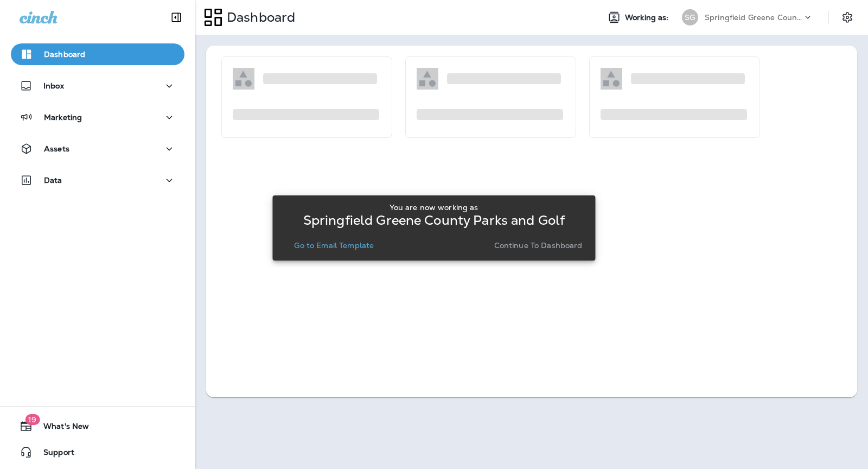 The height and width of the screenshot is (469, 868). I want to click on p: Inbox, so click(54, 86).